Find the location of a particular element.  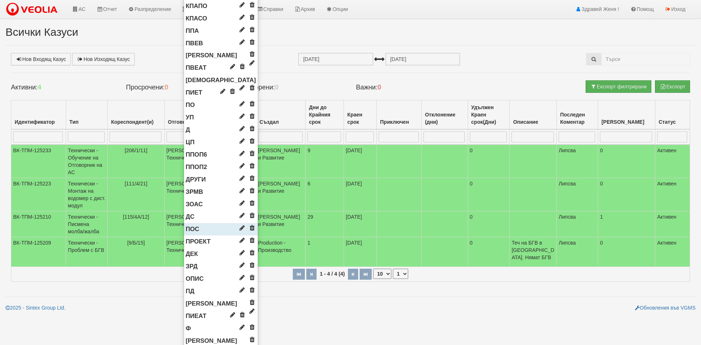

li: Констативен протокол за спиране на отопление is located at coordinates (221, 19).